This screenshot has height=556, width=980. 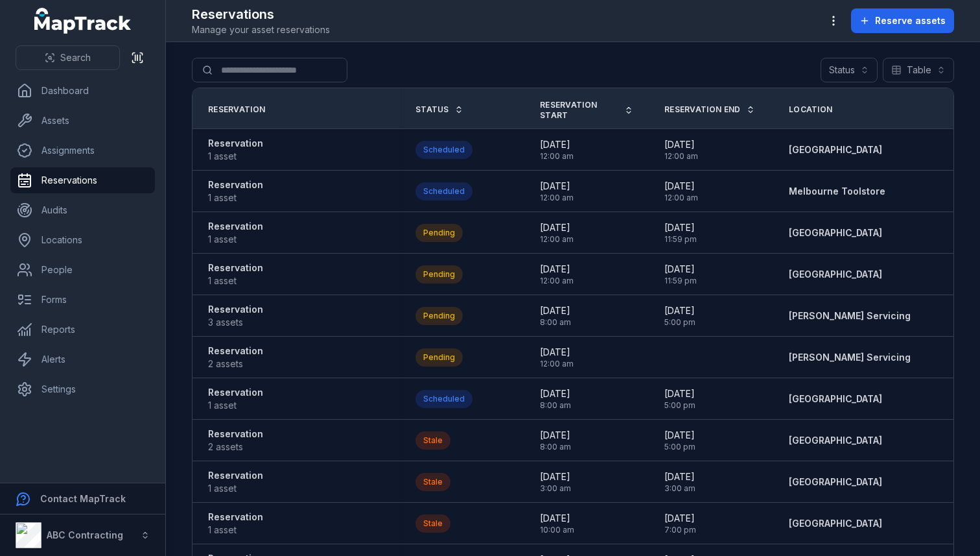 What do you see at coordinates (85, 534) in the screenshot?
I see `strong: ABC Contracting` at bounding box center [85, 534].